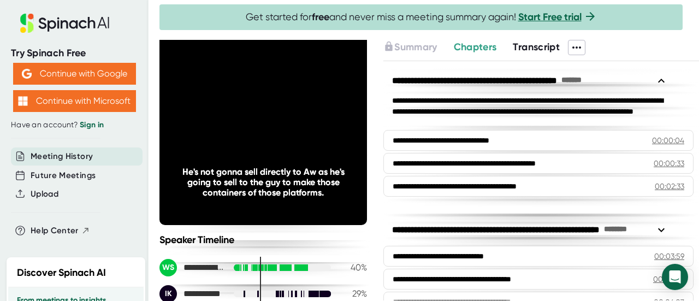  I want to click on div: 29 %, so click(353, 293).